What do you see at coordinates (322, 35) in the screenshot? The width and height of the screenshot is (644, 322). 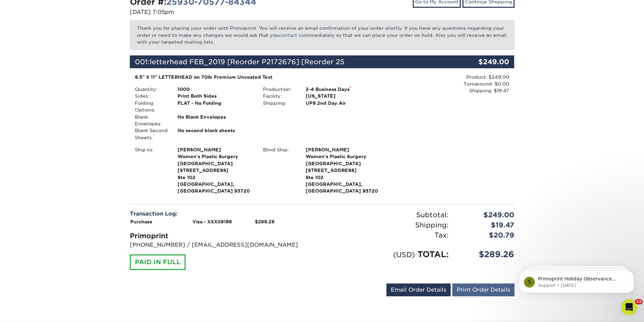 I see `p: Thank you for placing your order with Primoprint. You will receive an email confirmation of your ...` at bounding box center [322, 35].